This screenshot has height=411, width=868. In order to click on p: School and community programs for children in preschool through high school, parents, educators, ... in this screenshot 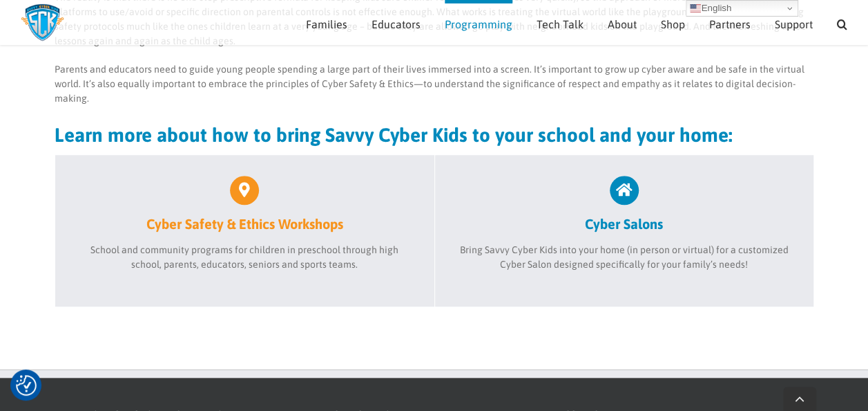, I will do `click(245, 257)`.